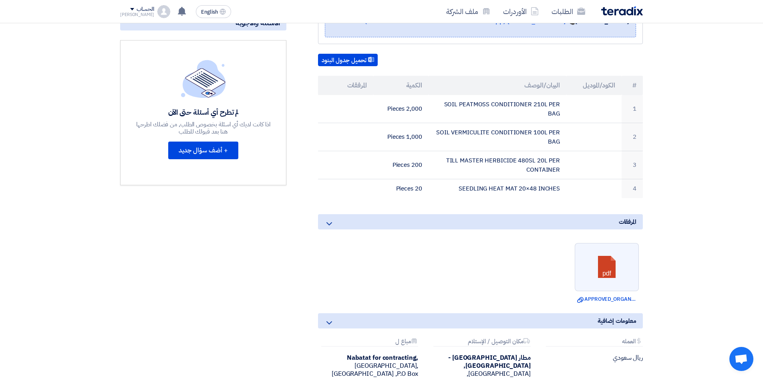 The width and height of the screenshot is (763, 379). I want to click on a: ملف الشركة, so click(468, 11).